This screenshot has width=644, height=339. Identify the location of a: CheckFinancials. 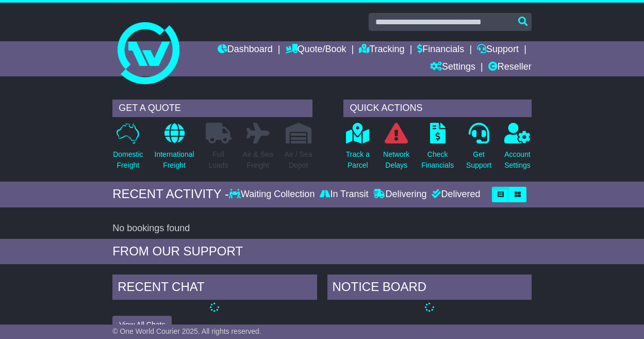
(437, 149).